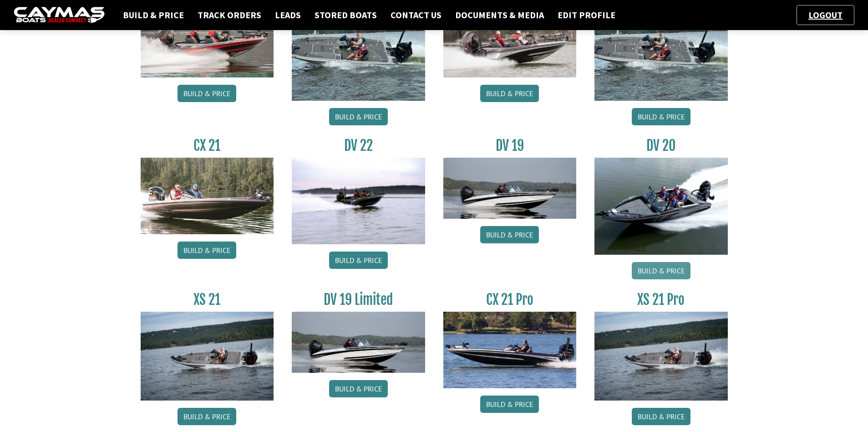 The image size is (868, 432). Describe the element at coordinates (59, 15) in the screenshot. I see `img: caymas-dealer-connect-2ed40d3bc7270c1d8d7ffb4b79bf05adc795679939227970def78ec6f6c03838.gif` at that location.